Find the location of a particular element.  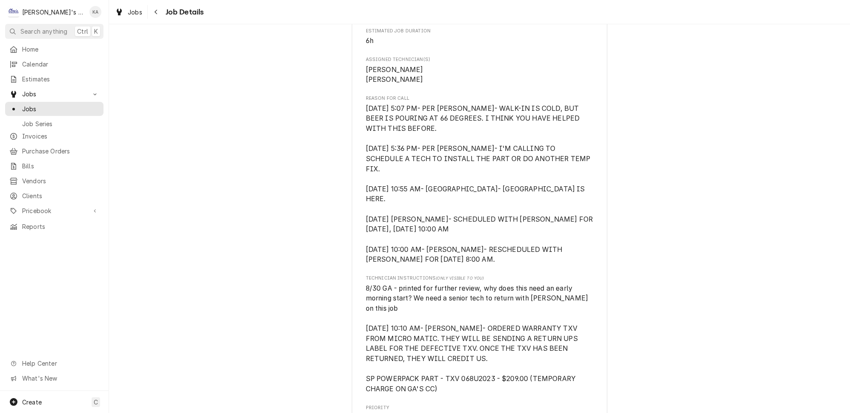

a: Bills is located at coordinates (54, 166).